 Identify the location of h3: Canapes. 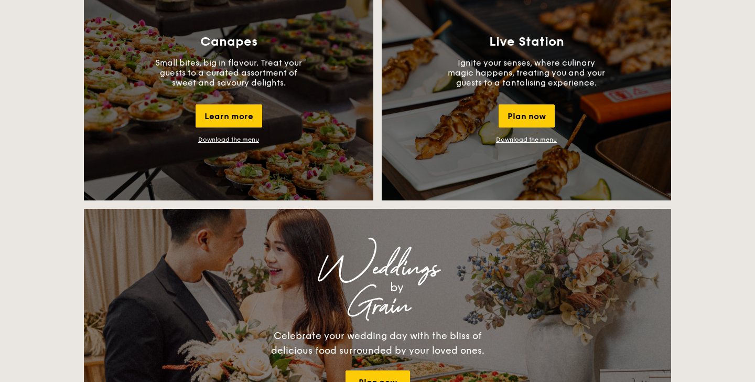
(229, 42).